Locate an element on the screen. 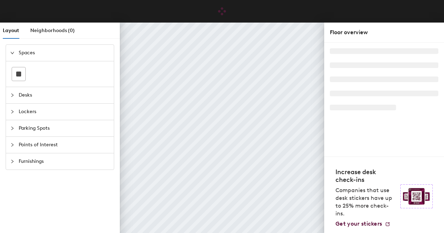 The image size is (444, 233). div: Floor overview is located at coordinates (384, 32).